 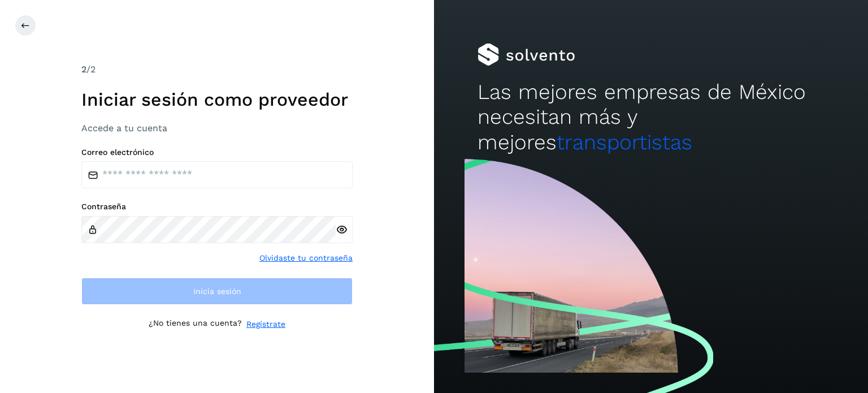 I want to click on label: Contraseña, so click(x=217, y=206).